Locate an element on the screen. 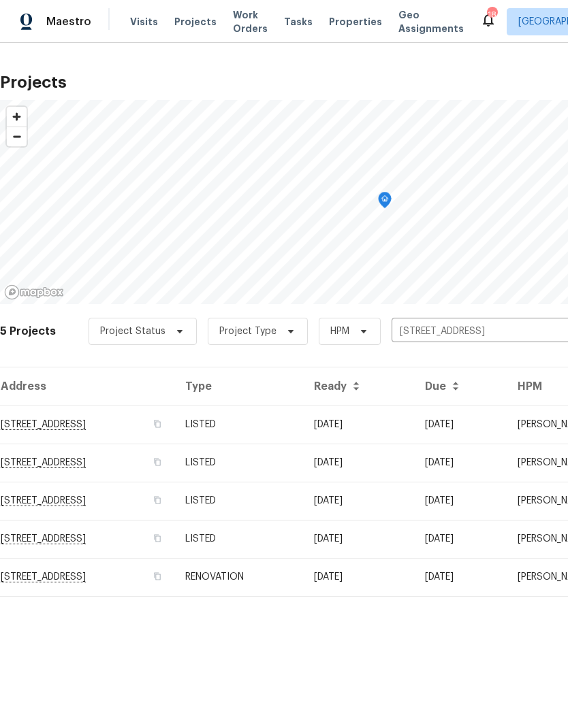 This screenshot has height=728, width=568. span: Project Status is located at coordinates (133, 331).